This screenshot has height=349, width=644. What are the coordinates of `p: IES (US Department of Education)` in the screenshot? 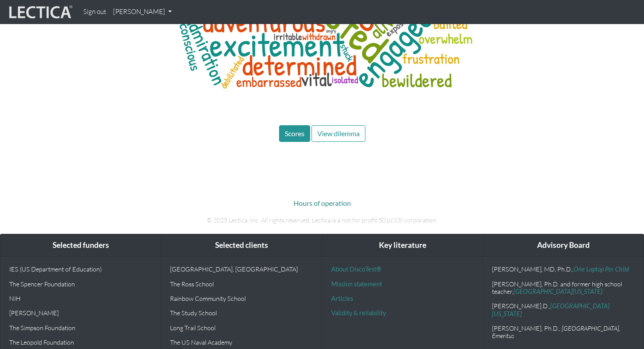 It's located at (80, 269).